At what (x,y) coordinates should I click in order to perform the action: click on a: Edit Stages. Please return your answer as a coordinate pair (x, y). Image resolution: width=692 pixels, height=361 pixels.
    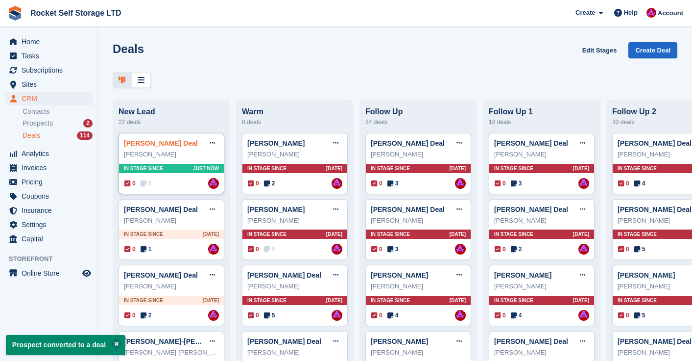
    Looking at the image, I should click on (600, 50).